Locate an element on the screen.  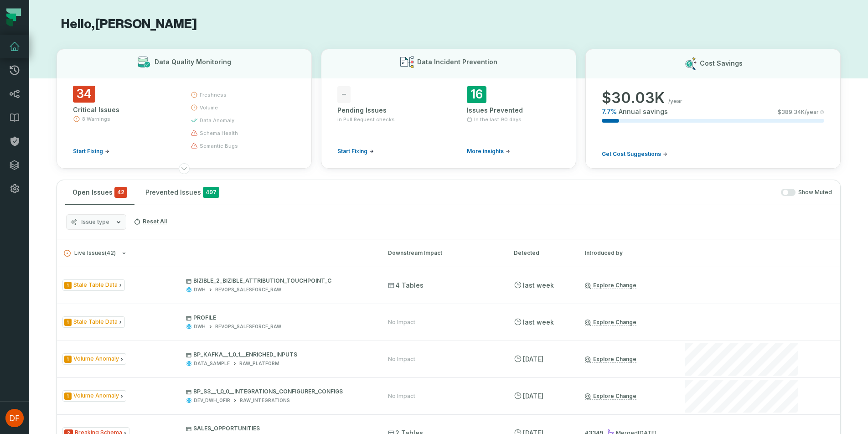
div: RAW_PLATFORM is located at coordinates (260, 363).